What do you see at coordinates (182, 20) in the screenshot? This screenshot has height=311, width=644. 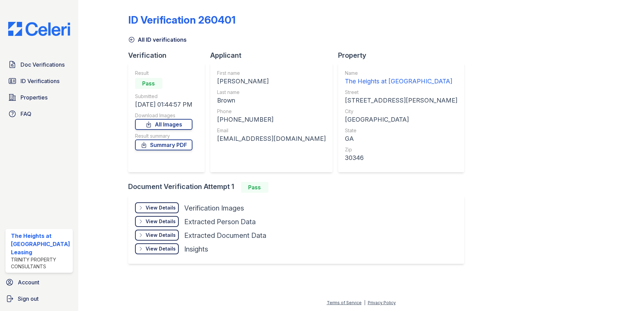 I see `div: ID Verification 260401` at bounding box center [182, 20].